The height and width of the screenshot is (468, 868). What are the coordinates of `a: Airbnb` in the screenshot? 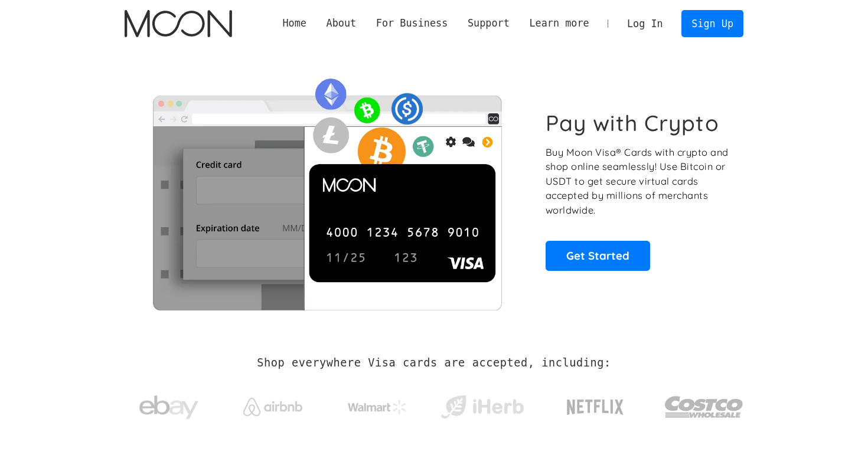 It's located at (273, 403).